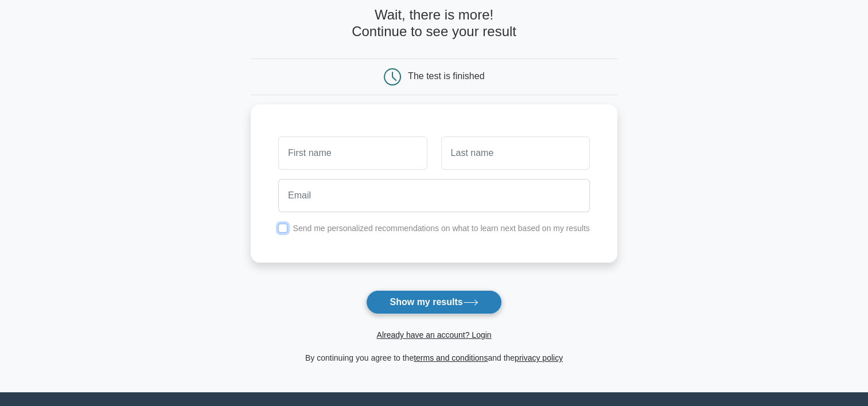 This screenshot has height=406, width=868. I want to click on a: Already have an account? Login, so click(434, 335).